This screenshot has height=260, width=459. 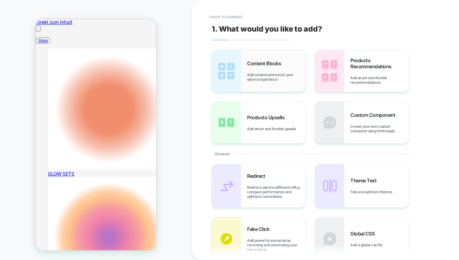 I want to click on span: Add smart and flexible recommendations, so click(x=380, y=80).